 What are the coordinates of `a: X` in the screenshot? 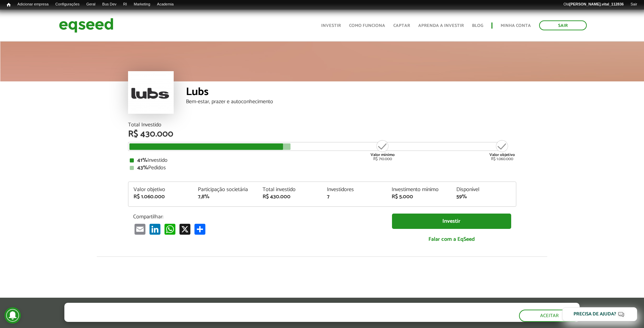 It's located at (185, 229).